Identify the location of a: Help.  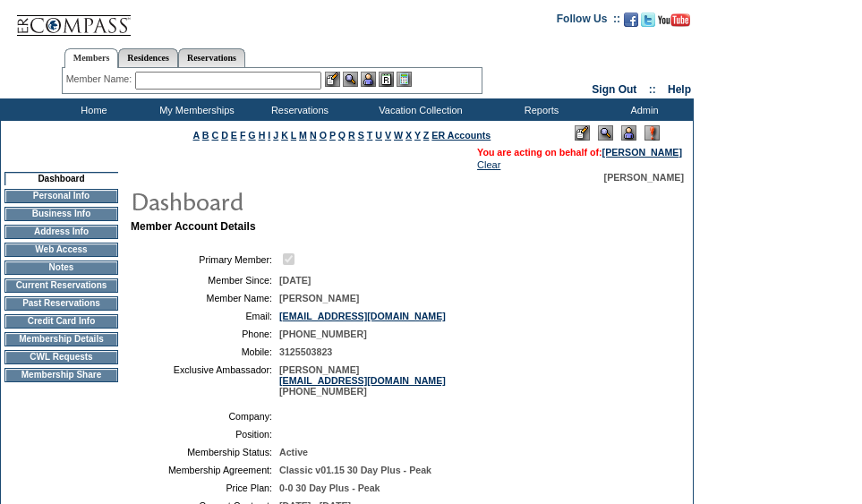
(680, 90).